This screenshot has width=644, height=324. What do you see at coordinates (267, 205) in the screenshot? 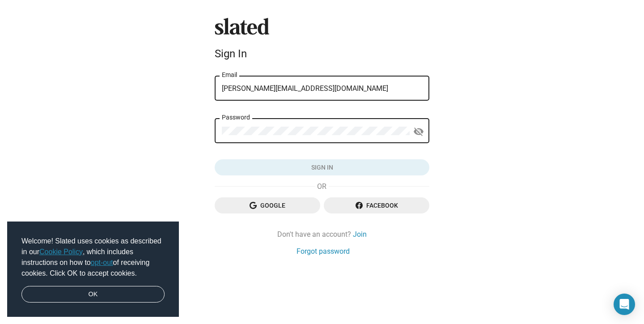
I see `span: Google` at bounding box center [267, 205].